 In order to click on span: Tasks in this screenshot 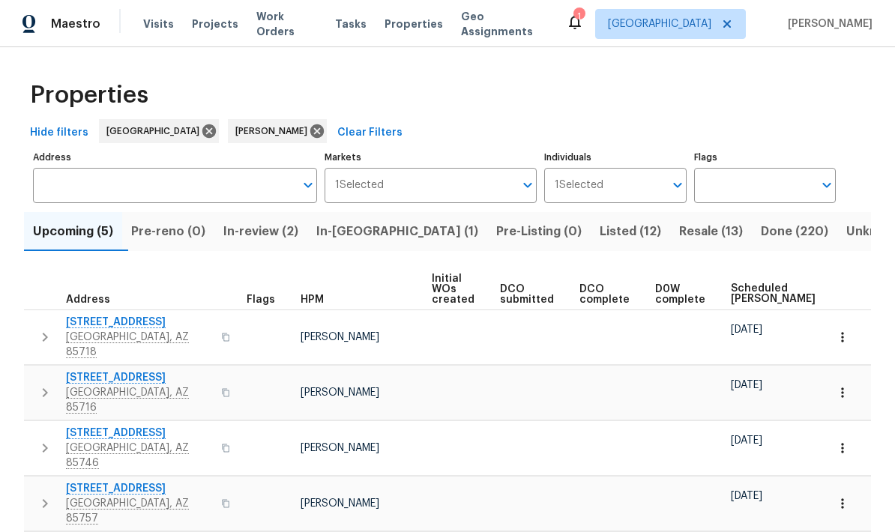, I will do `click(351, 24)`.